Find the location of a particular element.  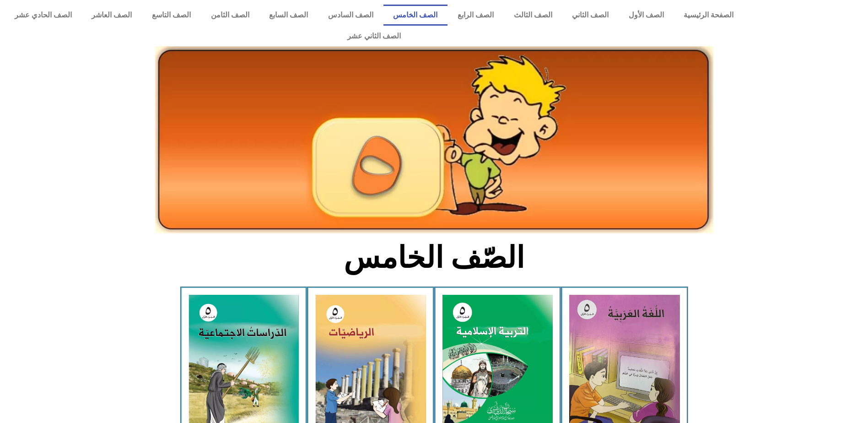

a: الصف الأول is located at coordinates (646, 15).